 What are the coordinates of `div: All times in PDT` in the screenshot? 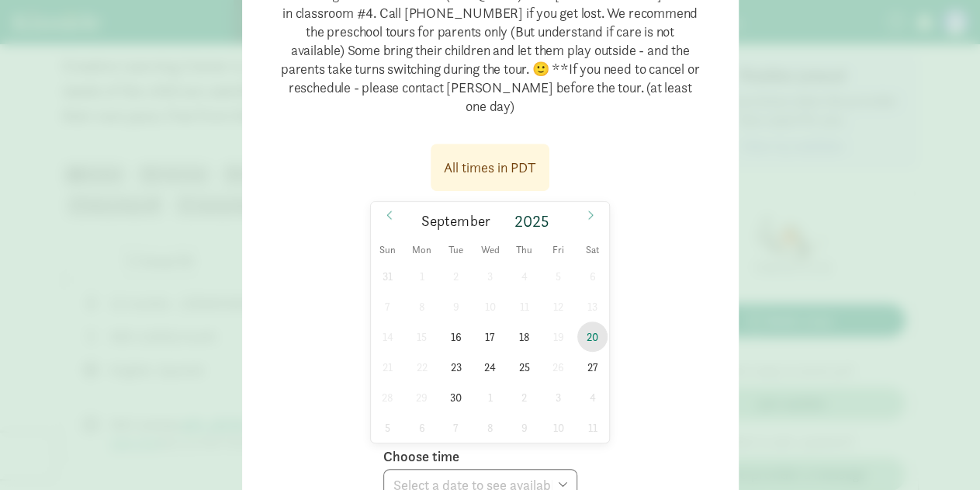 It's located at (490, 167).